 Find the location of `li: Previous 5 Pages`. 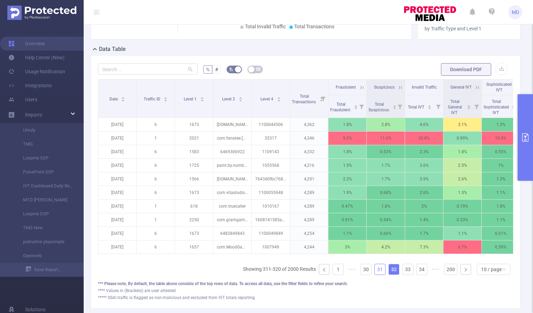

li: Previous 5 Pages is located at coordinates (352, 269).